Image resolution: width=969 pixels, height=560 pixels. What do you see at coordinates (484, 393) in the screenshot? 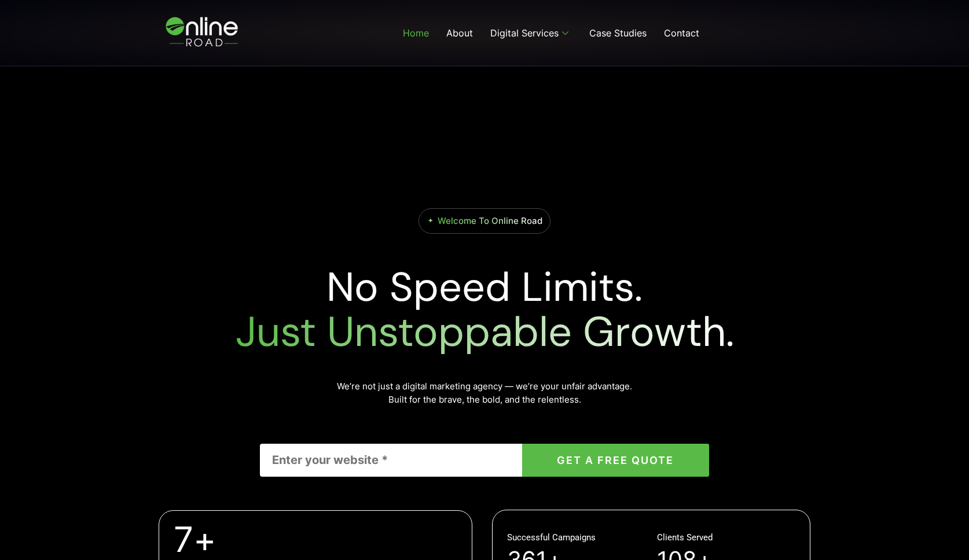
I see `p: We’re not just a digital marketing agency — we’re your unfair advantage. Built for the brave, the...` at bounding box center [484, 393].